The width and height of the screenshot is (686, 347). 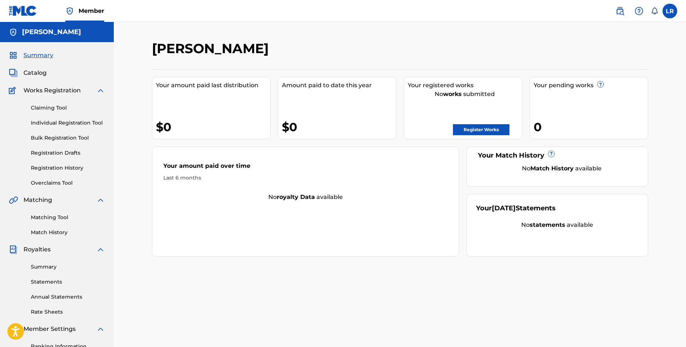 I want to click on img: search, so click(x=620, y=11).